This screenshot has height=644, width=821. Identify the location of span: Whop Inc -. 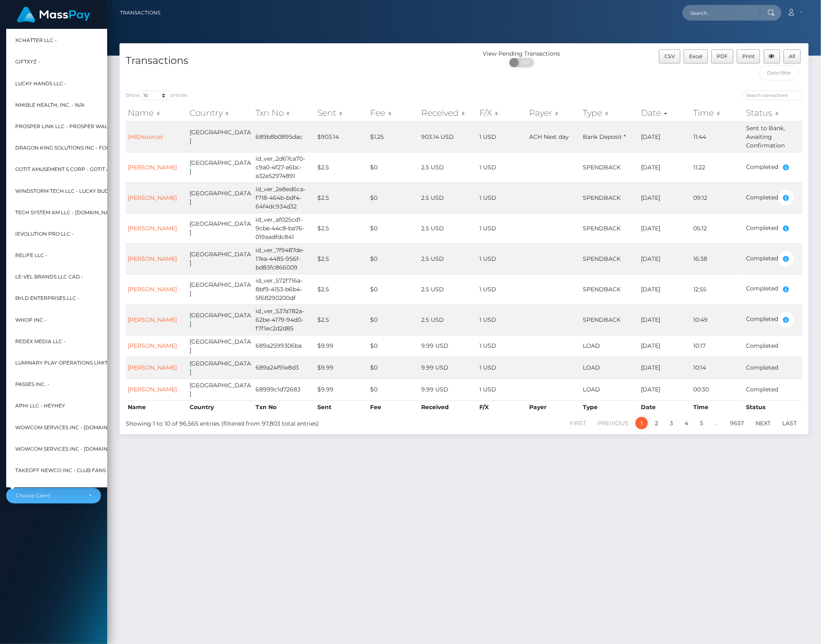
(31, 320).